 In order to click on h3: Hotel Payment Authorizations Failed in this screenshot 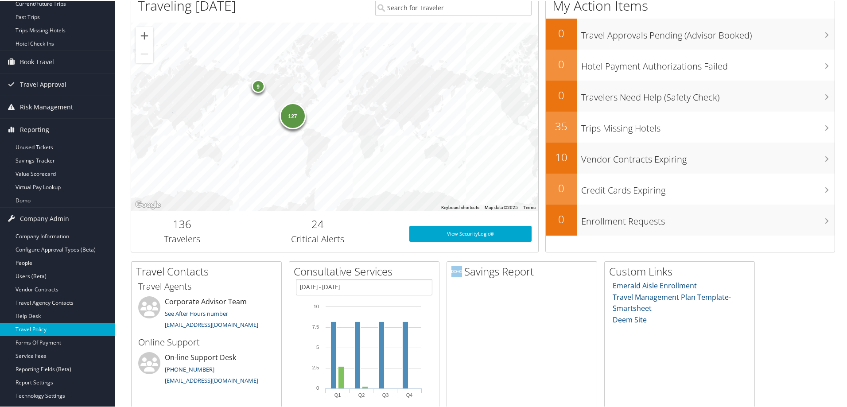, I will do `click(708, 63)`.